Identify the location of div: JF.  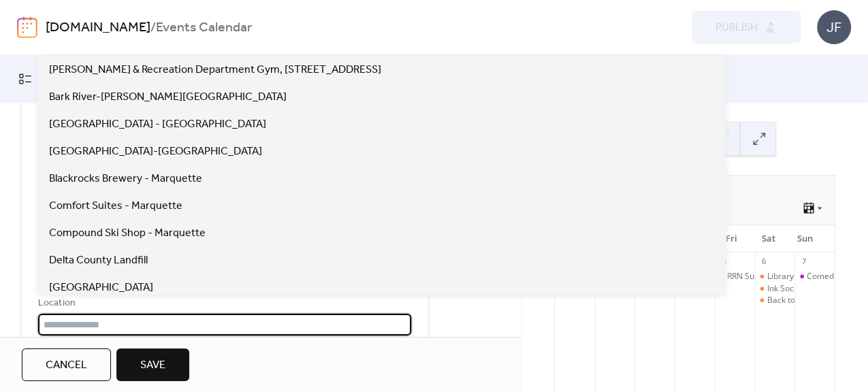
(834, 27).